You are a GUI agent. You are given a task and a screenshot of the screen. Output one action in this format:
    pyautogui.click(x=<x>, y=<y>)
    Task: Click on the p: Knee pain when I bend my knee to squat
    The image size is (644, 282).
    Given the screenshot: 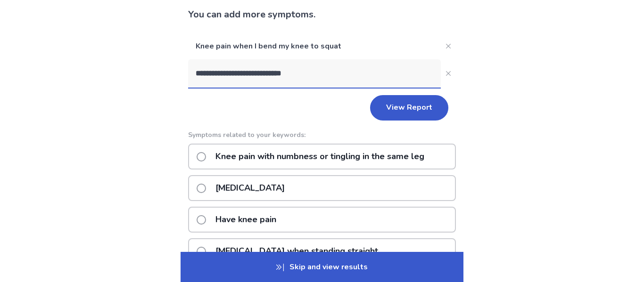 What is the action you would take?
    pyautogui.click(x=314, y=47)
    